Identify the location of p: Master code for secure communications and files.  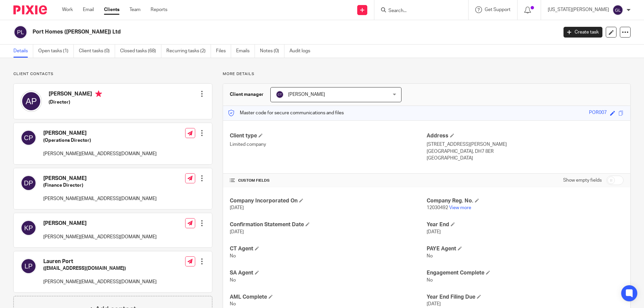
(286, 113).